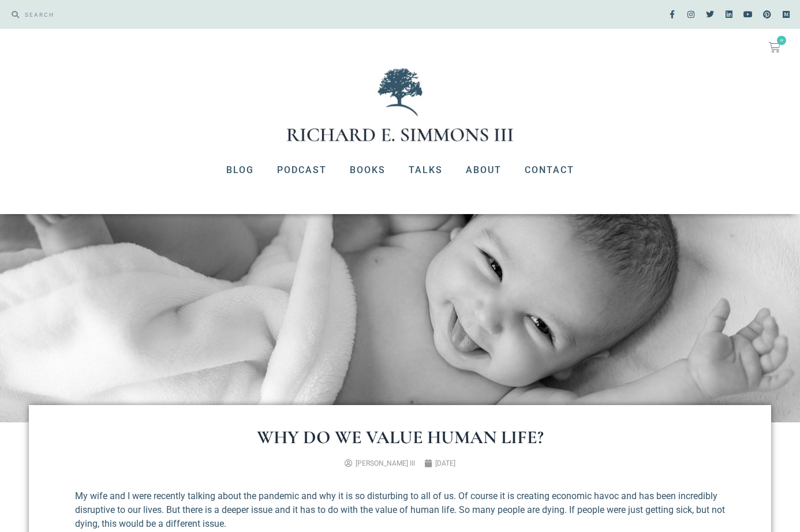 The image size is (800, 532). Describe the element at coordinates (368, 170) in the screenshot. I see `a: Books` at that location.